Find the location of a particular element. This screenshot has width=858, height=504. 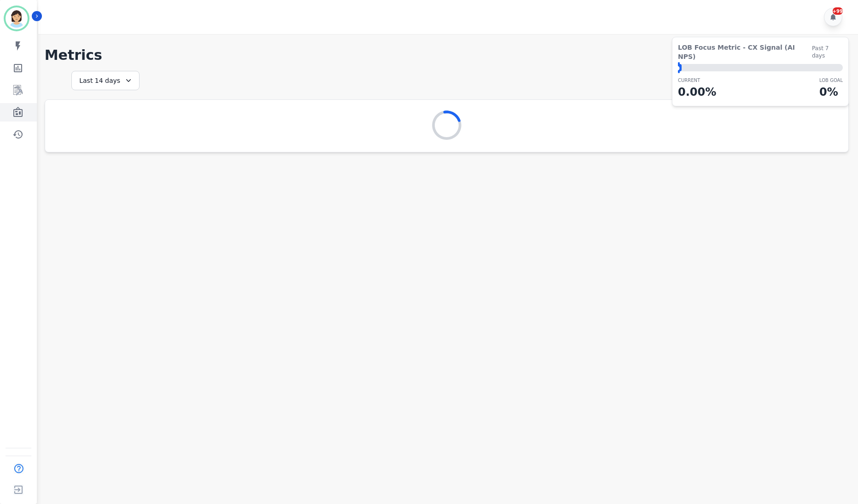

p: LOB Goal is located at coordinates (830, 80).